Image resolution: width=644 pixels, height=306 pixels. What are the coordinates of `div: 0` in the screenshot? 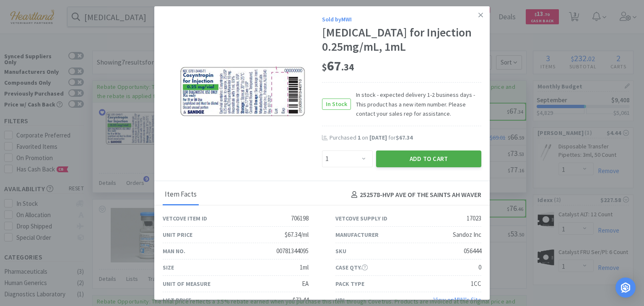 It's located at (480, 267).